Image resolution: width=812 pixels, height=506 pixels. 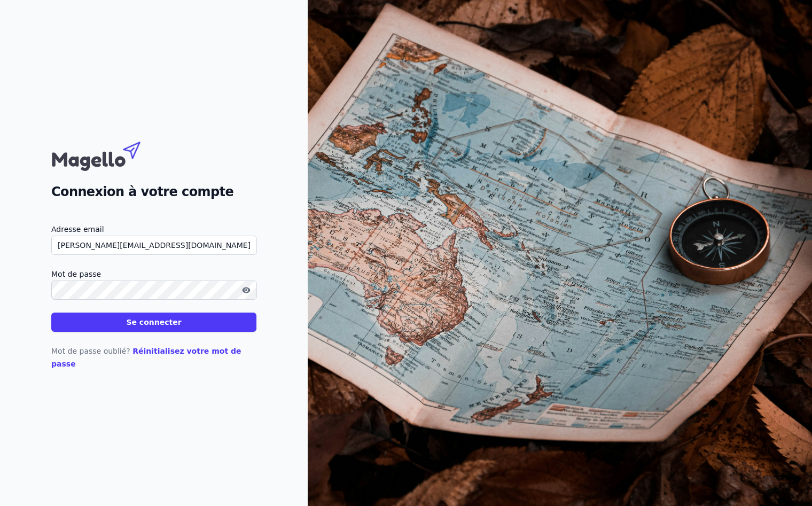 What do you see at coordinates (154, 192) in the screenshot?
I see `h2: Connexion à votre compte` at bounding box center [154, 192].